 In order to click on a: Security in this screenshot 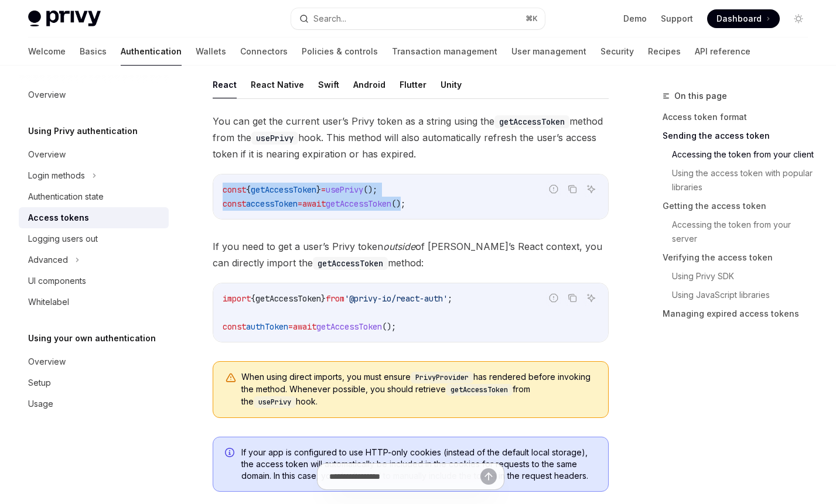, I will do `click(617, 51)`.